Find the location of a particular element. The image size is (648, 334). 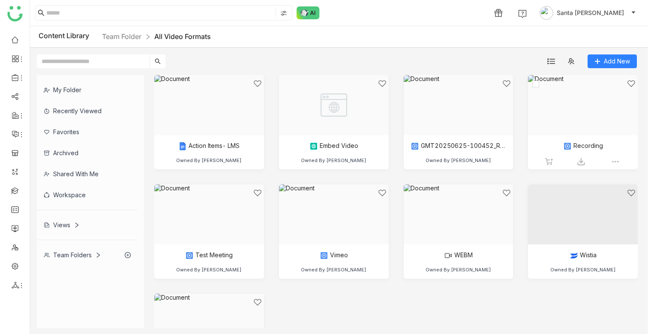

div: Wistia is located at coordinates (582, 255).